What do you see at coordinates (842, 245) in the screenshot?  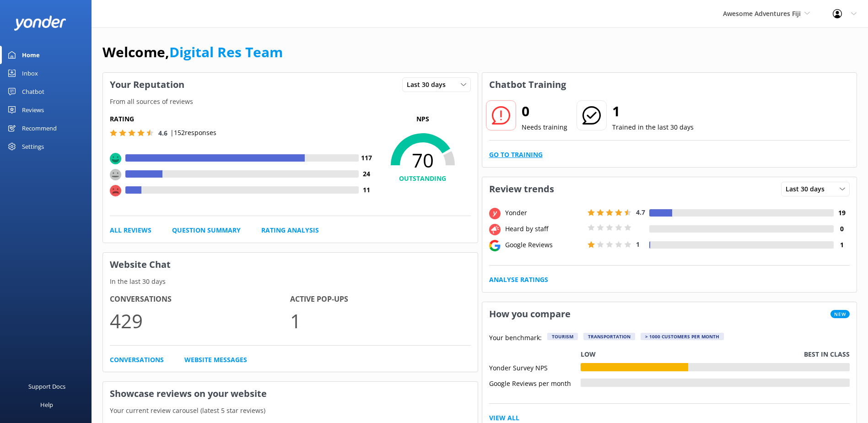 I see `h4: 1` at bounding box center [842, 245].